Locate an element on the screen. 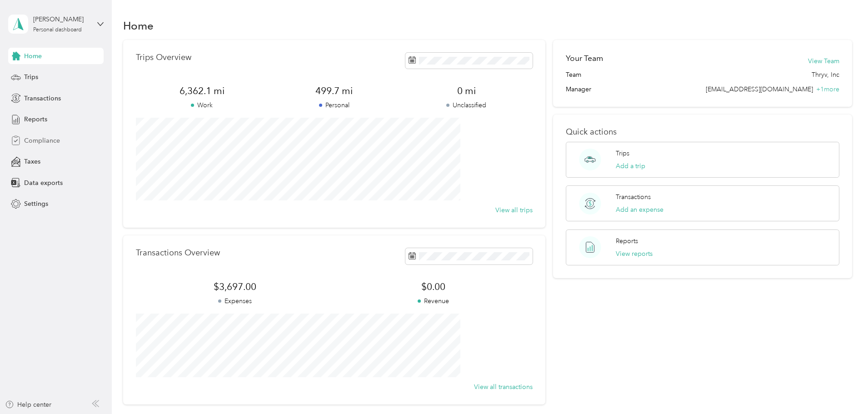  span: Compliance is located at coordinates (41, 140).